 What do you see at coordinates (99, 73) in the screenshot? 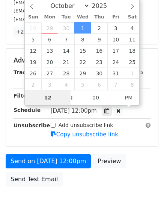
I see `span: October 30, 2025` at bounding box center [99, 73].